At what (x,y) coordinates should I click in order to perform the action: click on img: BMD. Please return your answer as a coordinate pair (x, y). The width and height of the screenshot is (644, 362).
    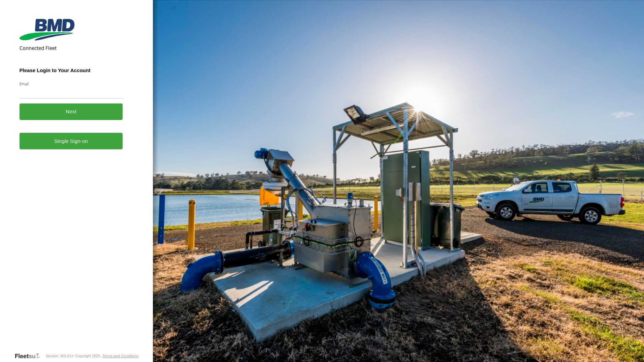
    Looking at the image, I should click on (46, 30).